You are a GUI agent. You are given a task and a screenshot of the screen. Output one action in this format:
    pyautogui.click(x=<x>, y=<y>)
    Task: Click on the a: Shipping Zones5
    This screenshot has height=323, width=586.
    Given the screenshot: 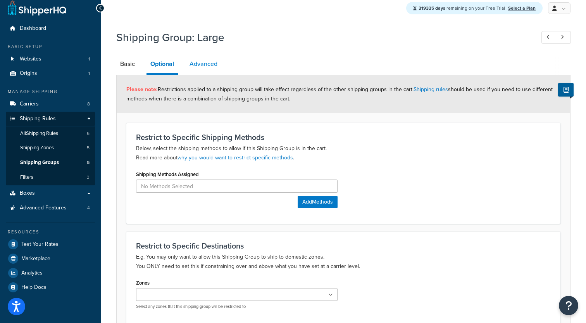 What is the action you would take?
    pyautogui.click(x=50, y=148)
    